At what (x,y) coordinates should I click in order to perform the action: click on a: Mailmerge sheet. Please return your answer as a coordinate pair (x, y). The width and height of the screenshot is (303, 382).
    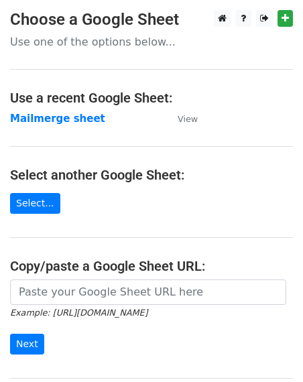
    Looking at the image, I should click on (58, 119).